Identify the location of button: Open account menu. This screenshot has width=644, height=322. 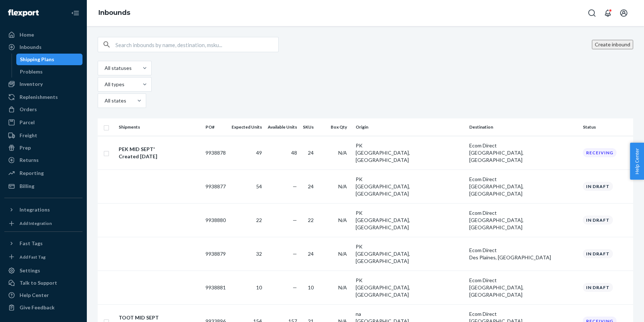
(624, 13).